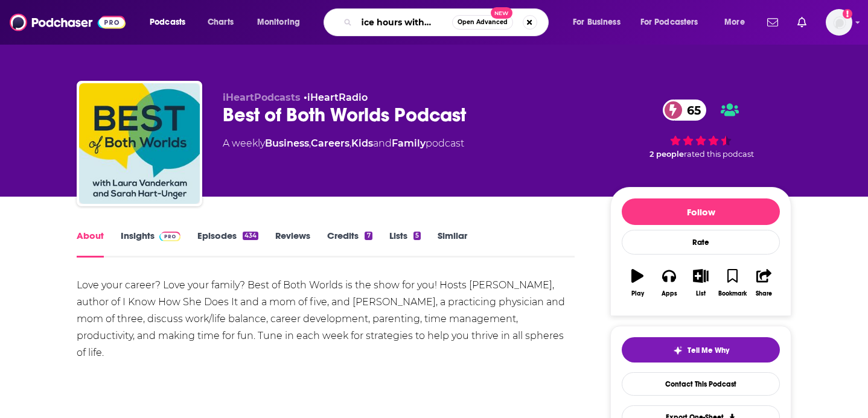 This screenshot has width=868, height=418. Describe the element at coordinates (501, 13) in the screenshot. I see `span: New` at that location.